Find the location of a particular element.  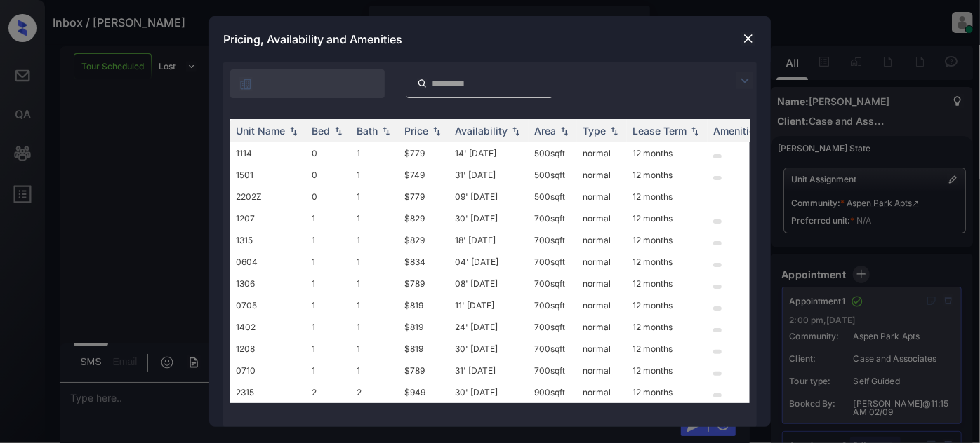

td: 2202Z is located at coordinates (268, 197).